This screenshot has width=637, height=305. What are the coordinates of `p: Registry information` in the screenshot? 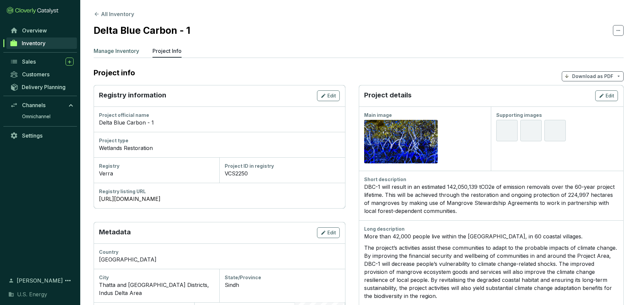 It's located at (132, 96).